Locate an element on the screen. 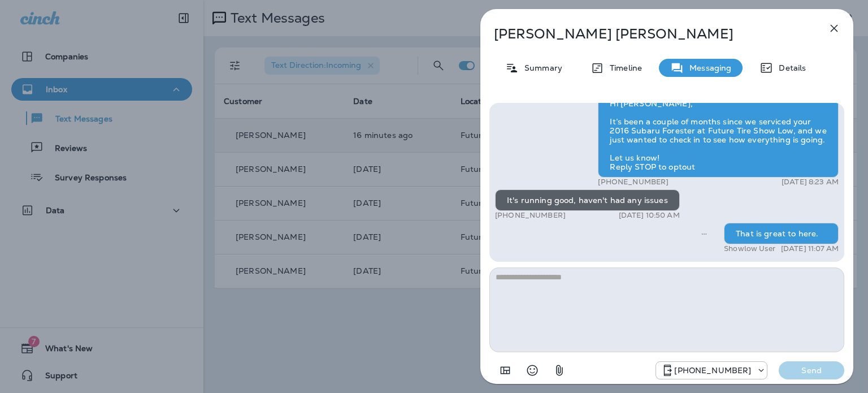 The width and height of the screenshot is (868, 393). p: Details is located at coordinates (789, 68).